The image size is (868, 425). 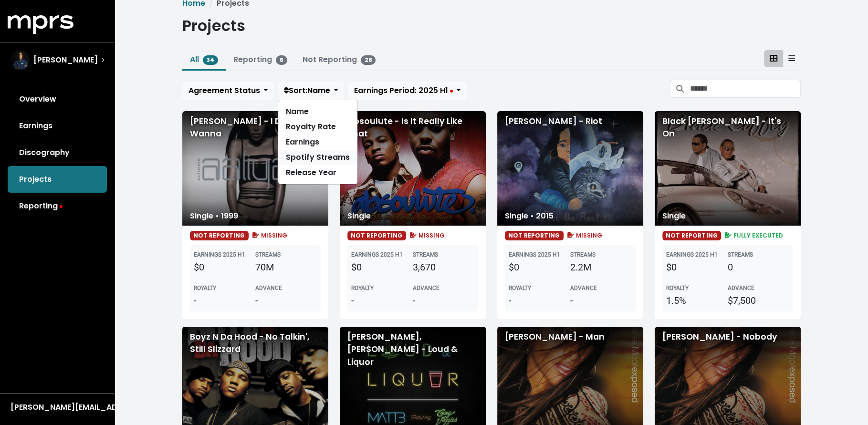 I want to click on img: The selected account / producer, so click(x=20, y=60).